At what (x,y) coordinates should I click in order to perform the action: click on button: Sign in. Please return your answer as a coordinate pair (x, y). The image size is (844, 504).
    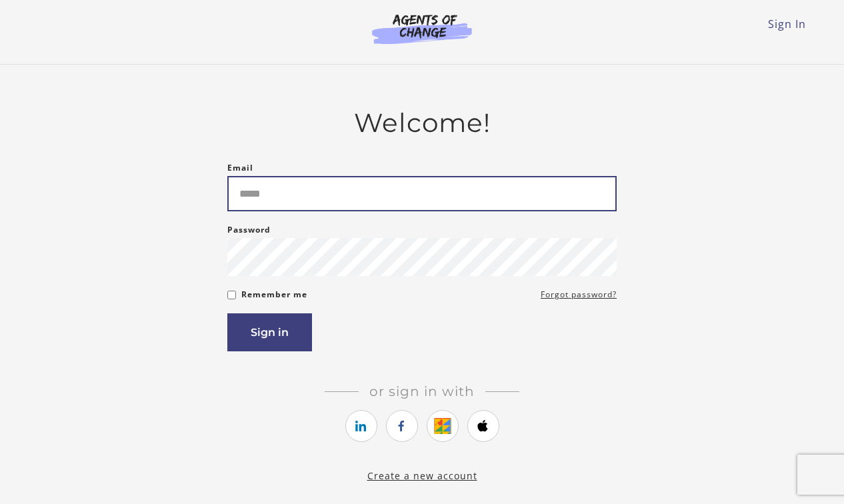
    Looking at the image, I should click on (270, 332).